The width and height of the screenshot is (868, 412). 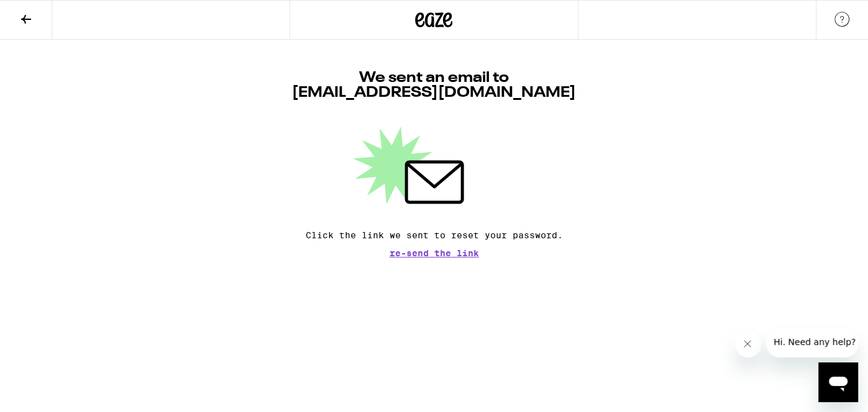 I want to click on p: Click the link we sent to reset your password., so click(x=435, y=235).